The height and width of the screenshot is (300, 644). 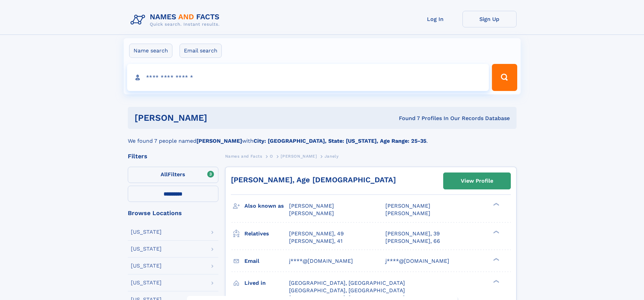 What do you see at coordinates (332, 156) in the screenshot?
I see `span: Janely` at bounding box center [332, 156].